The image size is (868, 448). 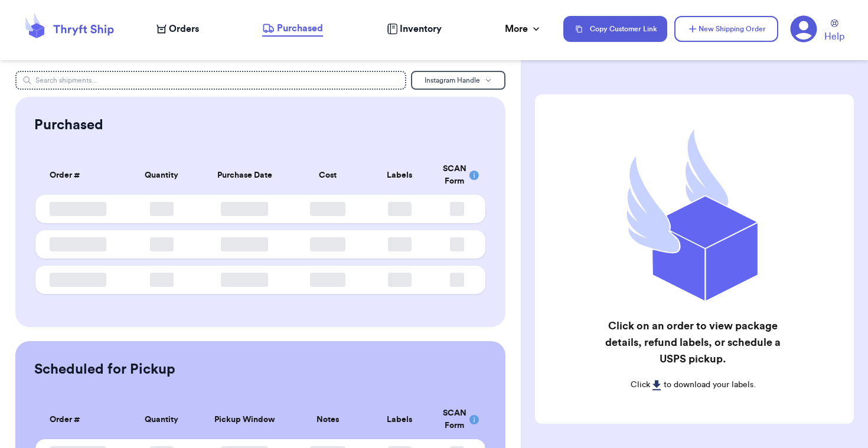 I want to click on button: Copy Customer Link, so click(x=615, y=29).